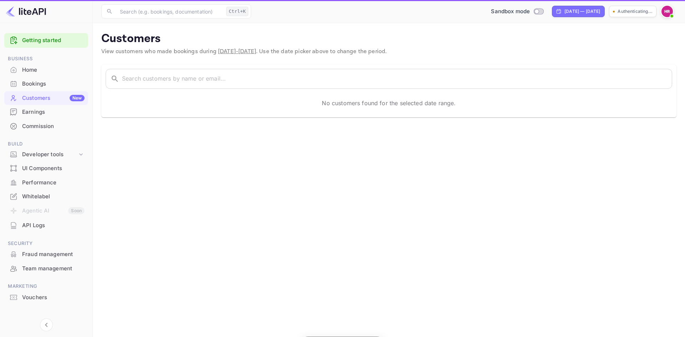 The height and width of the screenshot is (337, 685). I want to click on a: Bookings, so click(46, 83).